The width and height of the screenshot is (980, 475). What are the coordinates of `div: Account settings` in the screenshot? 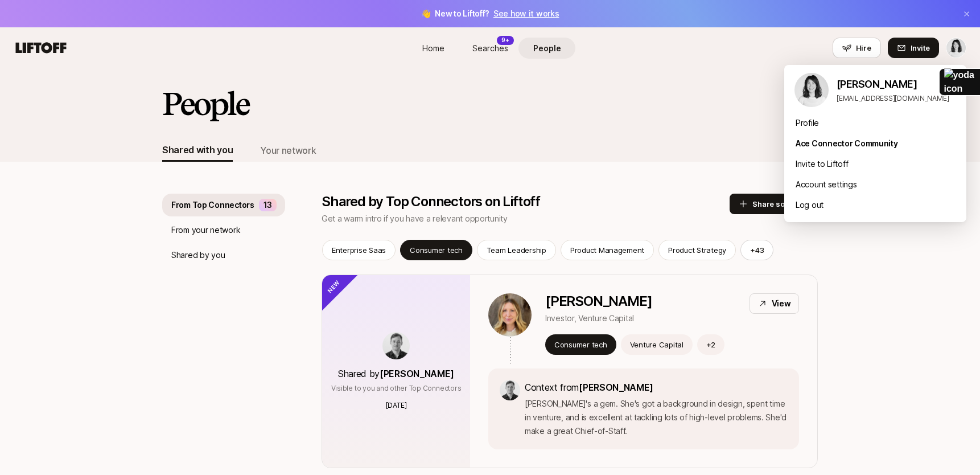 It's located at (876, 184).